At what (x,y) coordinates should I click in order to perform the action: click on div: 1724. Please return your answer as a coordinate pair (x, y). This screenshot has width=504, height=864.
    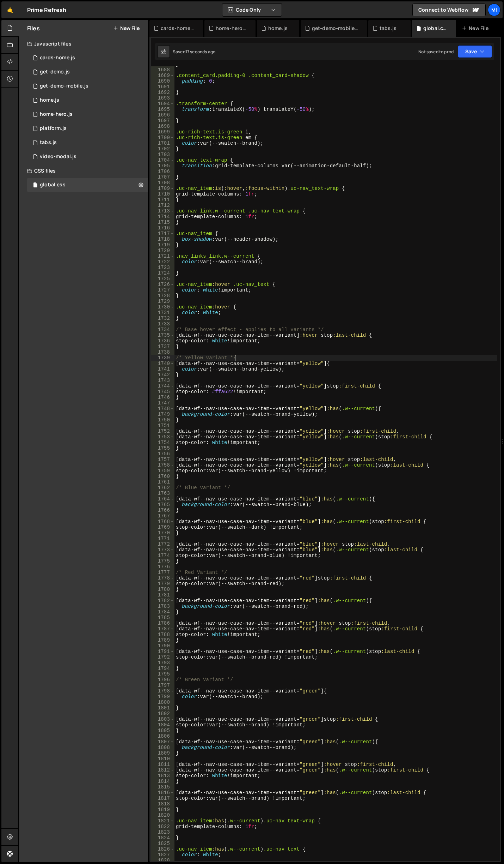
    Looking at the image, I should click on (162, 273).